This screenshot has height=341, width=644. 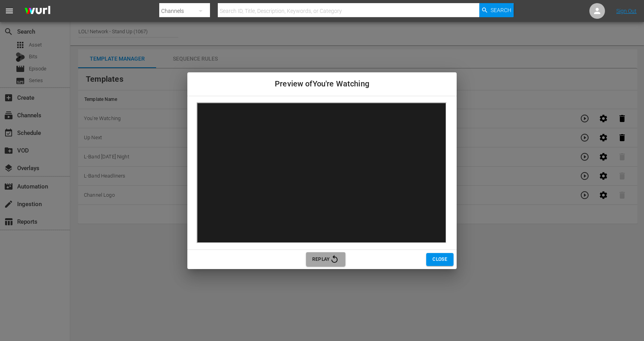 What do you see at coordinates (322, 84) in the screenshot?
I see `span: Preview of You're Watching` at bounding box center [322, 84].